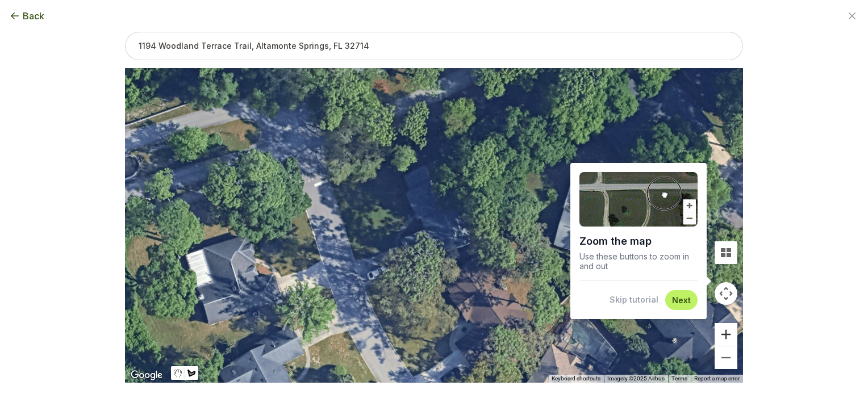 The height and width of the screenshot is (419, 868). Describe the element at coordinates (634, 299) in the screenshot. I see `button: Skip tutorial` at that location.